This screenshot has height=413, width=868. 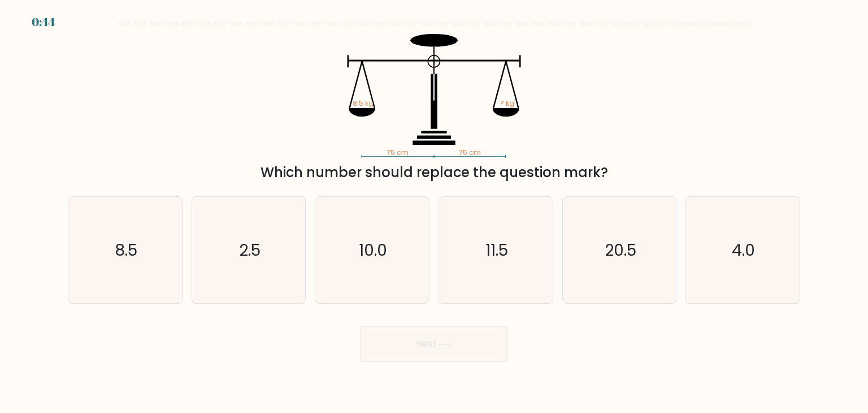 I want to click on text: 20.5, so click(x=621, y=250).